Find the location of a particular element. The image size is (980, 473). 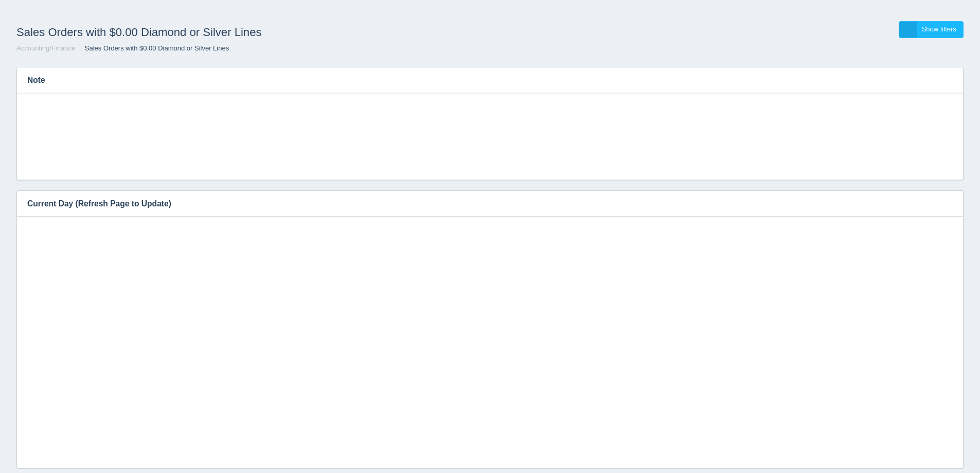

a: Accounting/Finance is located at coordinates (46, 48).